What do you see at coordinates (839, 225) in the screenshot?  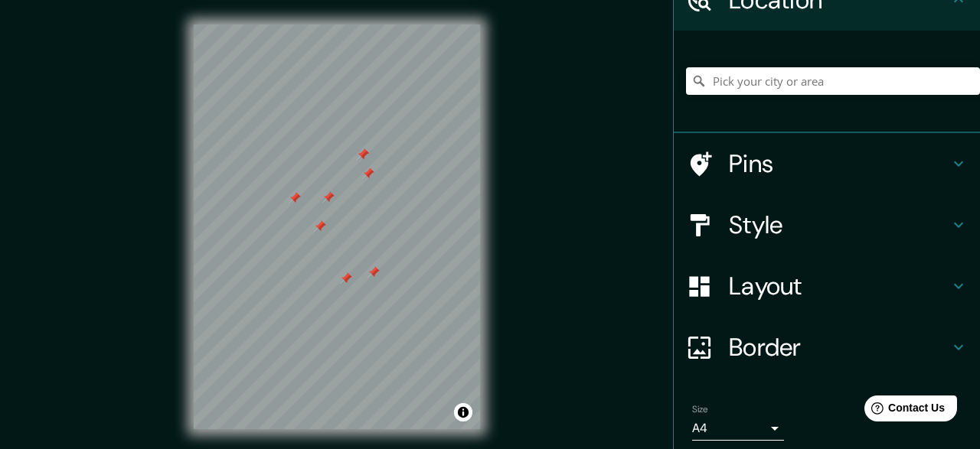 I see `h4: Style` at bounding box center [839, 225].